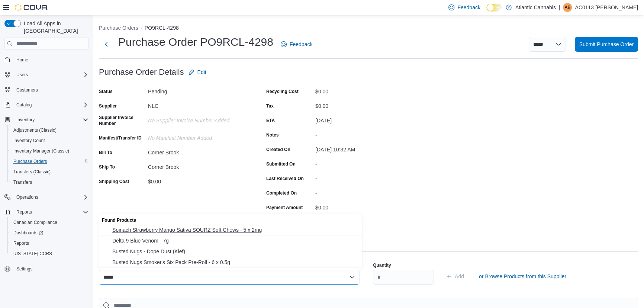 The width and height of the screenshot is (644, 308). What do you see at coordinates (230, 241) in the screenshot?
I see `div: Choose from the following options` at bounding box center [230, 241].